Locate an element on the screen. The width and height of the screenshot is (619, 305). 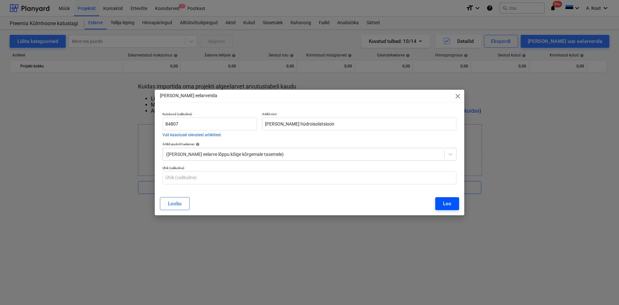
div: Loobu is located at coordinates (175, 204).